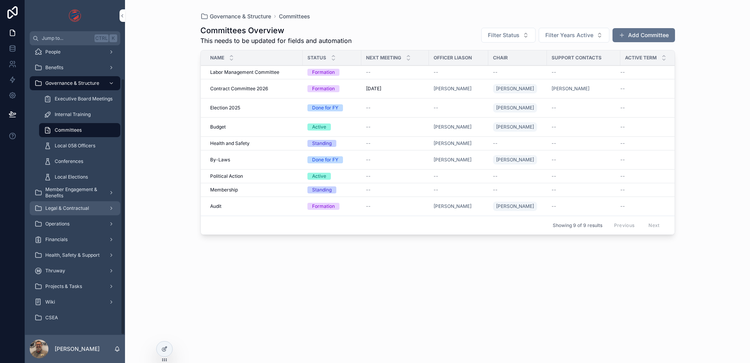  What do you see at coordinates (72, 255) in the screenshot?
I see `span: Health, Safety & Support` at bounding box center [72, 255].